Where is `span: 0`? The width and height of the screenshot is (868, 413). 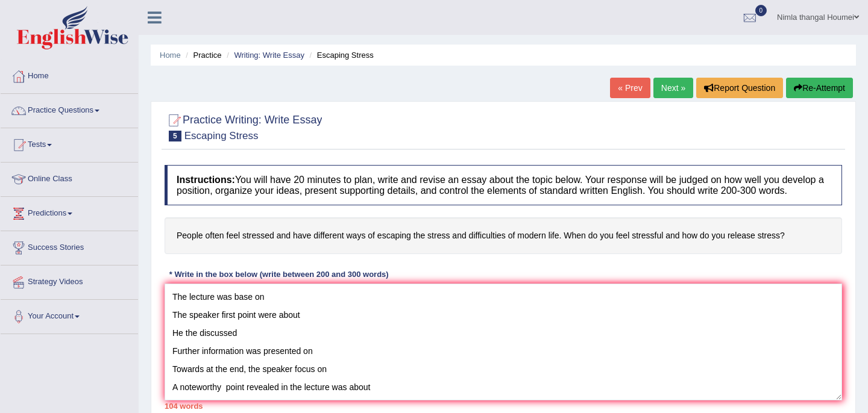
span: 0 is located at coordinates (761, 10).